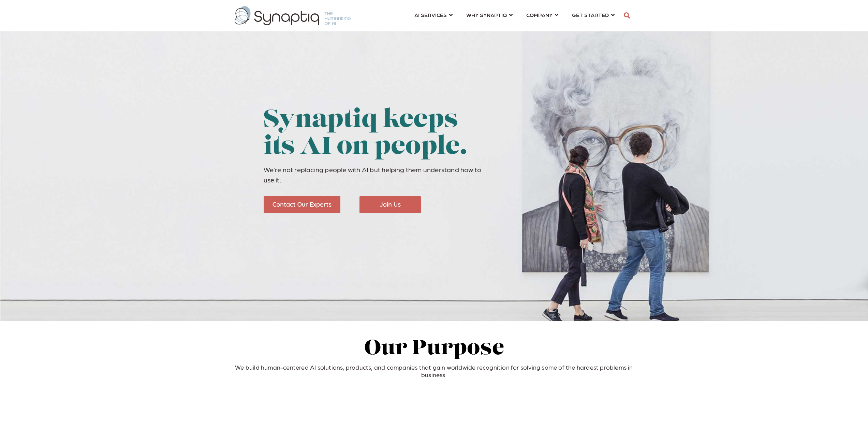 Image resolution: width=868 pixels, height=445 pixels. Describe the element at coordinates (376, 175) in the screenshot. I see `p: We’re not replacing people with AI but helping them understand how to use it.` at that location.